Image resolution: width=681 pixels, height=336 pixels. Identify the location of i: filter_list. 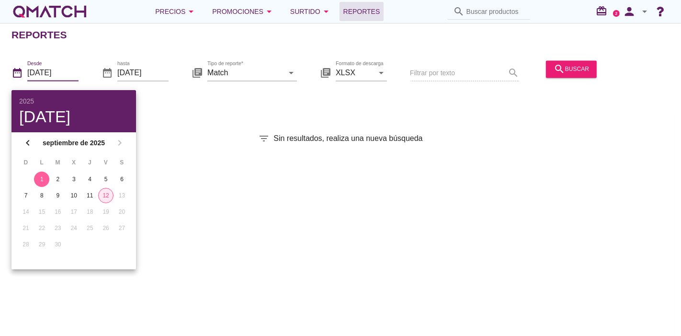
(264, 138).